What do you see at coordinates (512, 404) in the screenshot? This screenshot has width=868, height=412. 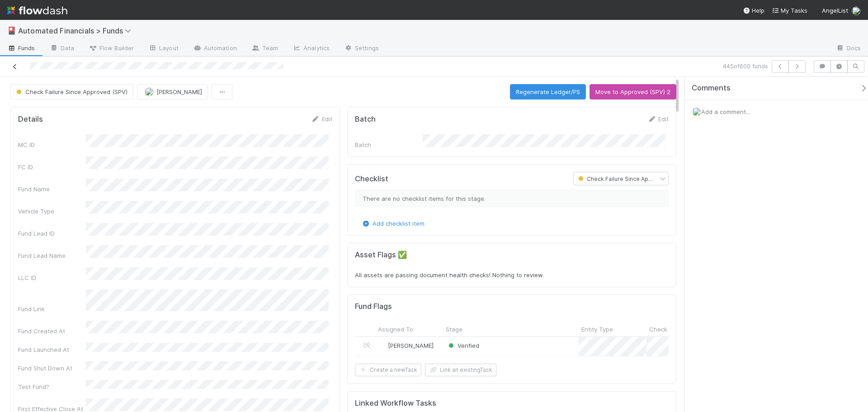 I see `h5: Linked Workflow Tasks` at bounding box center [512, 404].